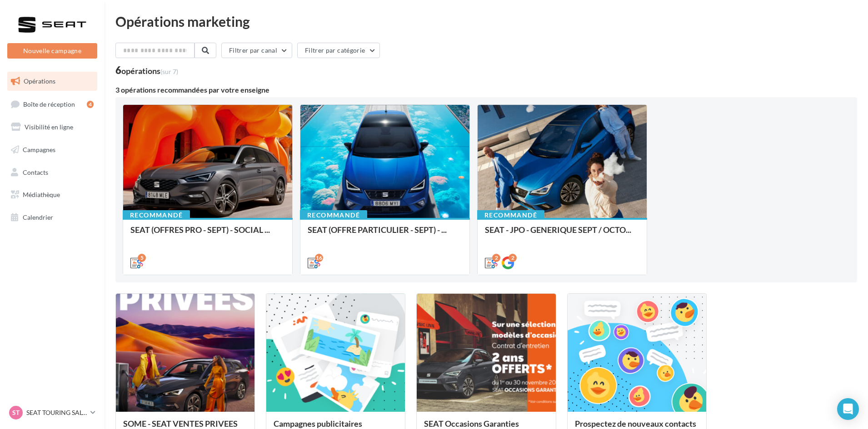 The height and width of the screenshot is (429, 868). I want to click on a: Campagnes, so click(53, 150).